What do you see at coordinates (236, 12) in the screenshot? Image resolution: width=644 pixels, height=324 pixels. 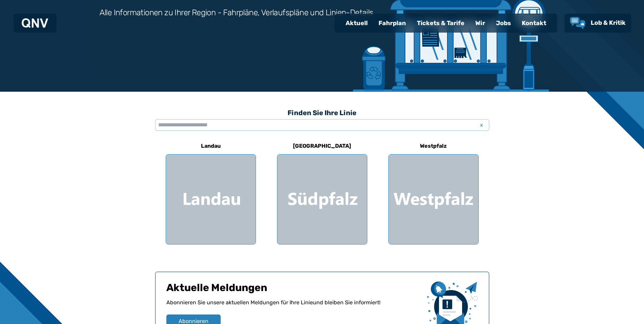 I see `h3: Alle Informationen zu Ihrer Region - Fahrpläne, Verlaufspläne und Linien-Details` at bounding box center [236, 12].